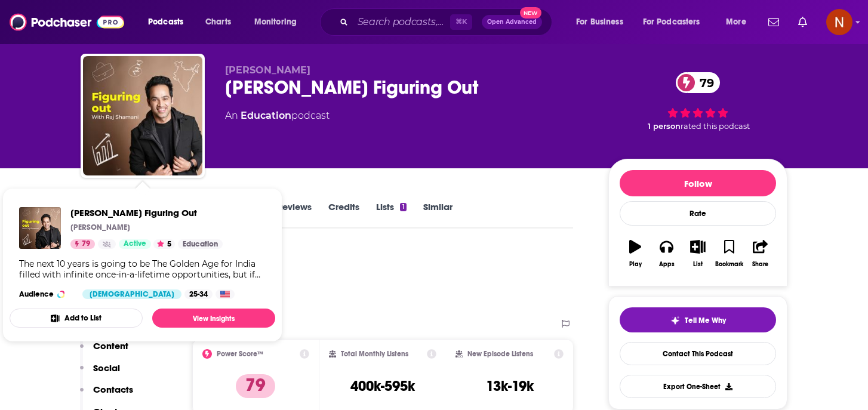  What do you see at coordinates (512, 22) in the screenshot?
I see `button: Open AdvancedNew` at bounding box center [512, 22].